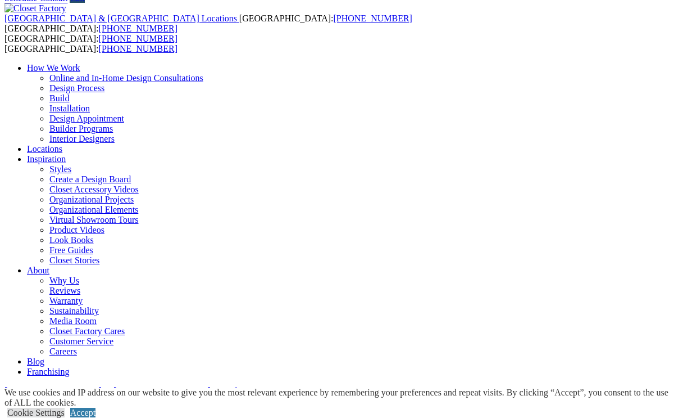 The width and height of the screenshot is (674, 418). What do you see at coordinates (36, 412) in the screenshot?
I see `a: Cookie Settings` at bounding box center [36, 412].